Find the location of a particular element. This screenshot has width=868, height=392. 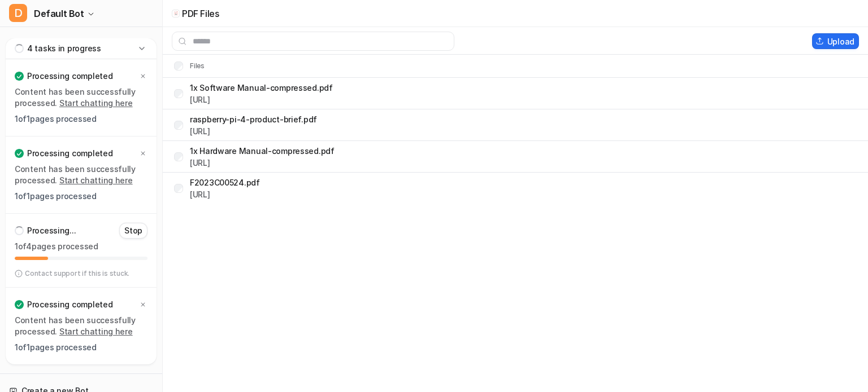

p: Processing... is located at coordinates (51, 230).